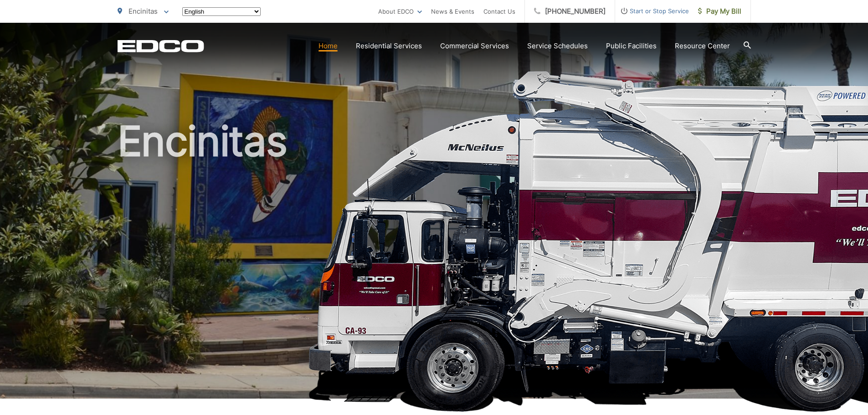  Describe the element at coordinates (474, 46) in the screenshot. I see `a: Commercial Services` at that location.